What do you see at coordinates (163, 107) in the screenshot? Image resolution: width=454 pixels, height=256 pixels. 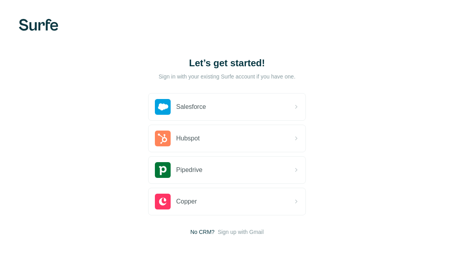 I see `img: salesforce's logo` at bounding box center [163, 107].